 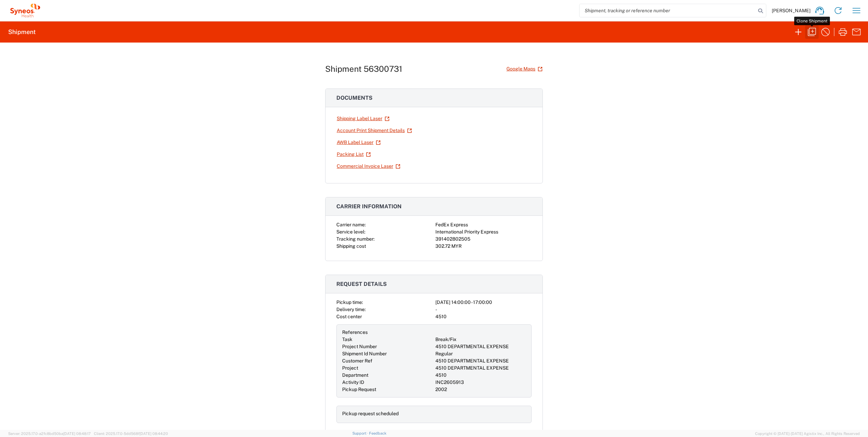 I want to click on a: Shipping Label Laser, so click(x=363, y=118).